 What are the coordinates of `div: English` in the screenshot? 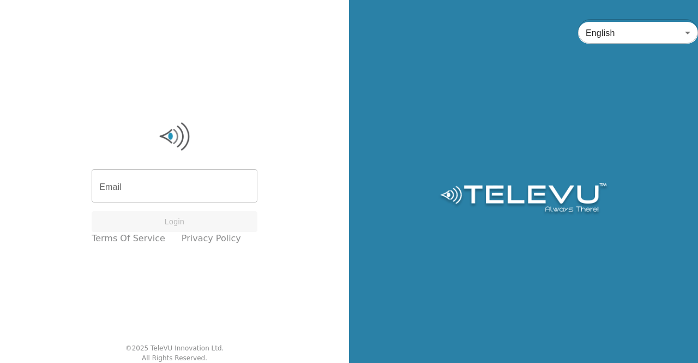 It's located at (638, 33).